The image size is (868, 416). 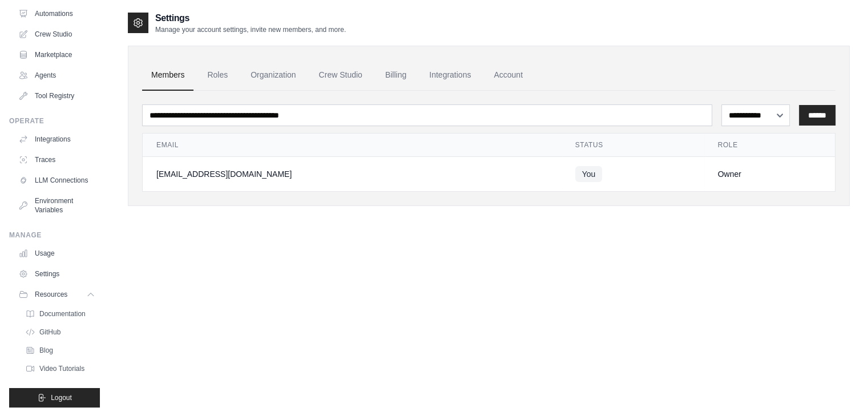 I want to click on a: GitHub, so click(x=60, y=332).